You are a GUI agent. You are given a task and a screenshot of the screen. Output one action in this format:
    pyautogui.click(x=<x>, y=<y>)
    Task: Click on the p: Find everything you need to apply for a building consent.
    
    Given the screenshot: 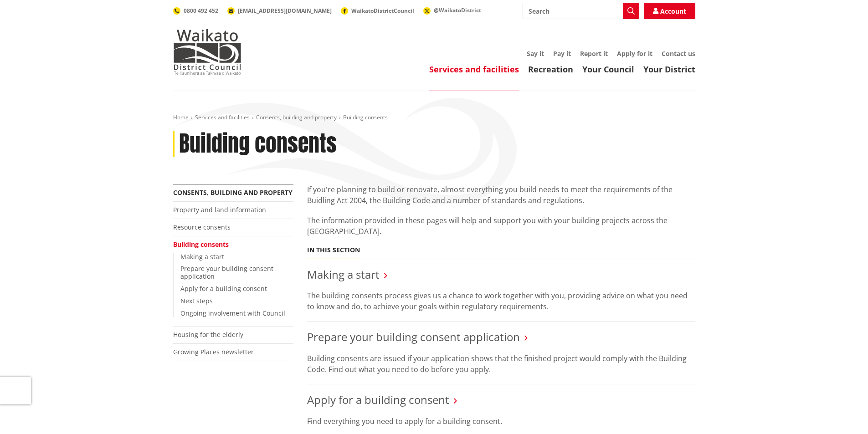 What is the action you would take?
    pyautogui.click(x=502, y=422)
    